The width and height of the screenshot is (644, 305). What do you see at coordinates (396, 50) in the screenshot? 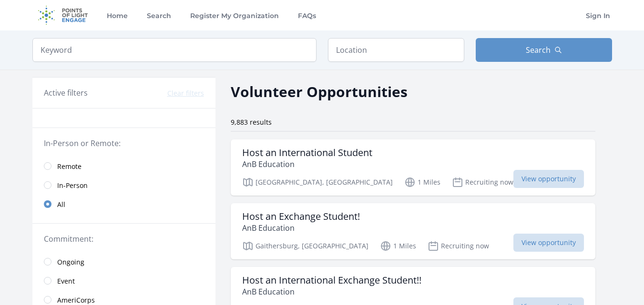
I see `input: Location` at bounding box center [396, 50].